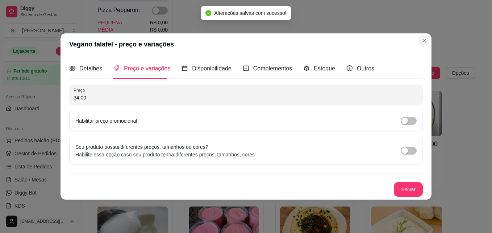  What do you see at coordinates (165, 154) in the screenshot?
I see `p: Habilite essa opção caso seu produto tenha diferentes preços, tamanhos, cores` at bounding box center [165, 154].